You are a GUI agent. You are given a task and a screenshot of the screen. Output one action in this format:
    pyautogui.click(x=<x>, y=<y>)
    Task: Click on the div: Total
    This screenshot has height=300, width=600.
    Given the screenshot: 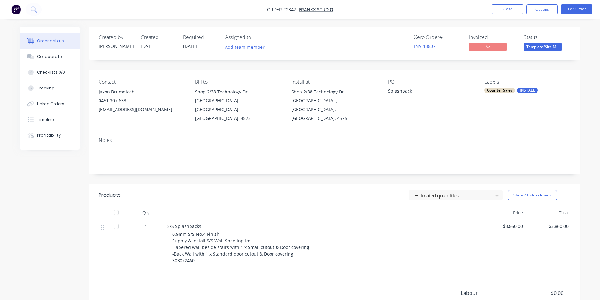 What is the action you would take?
    pyautogui.click(x=548, y=213)
    